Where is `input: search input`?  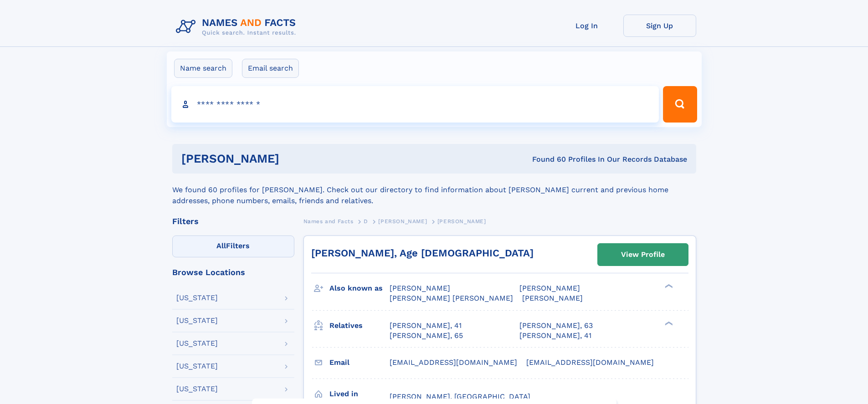 input: search input is located at coordinates (416, 104).